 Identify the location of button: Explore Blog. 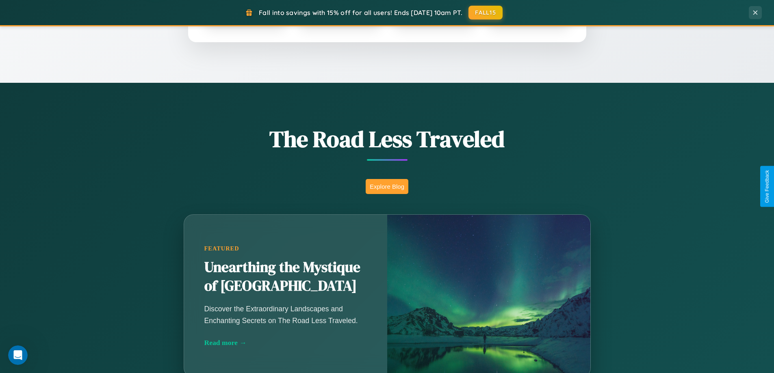
(387, 187).